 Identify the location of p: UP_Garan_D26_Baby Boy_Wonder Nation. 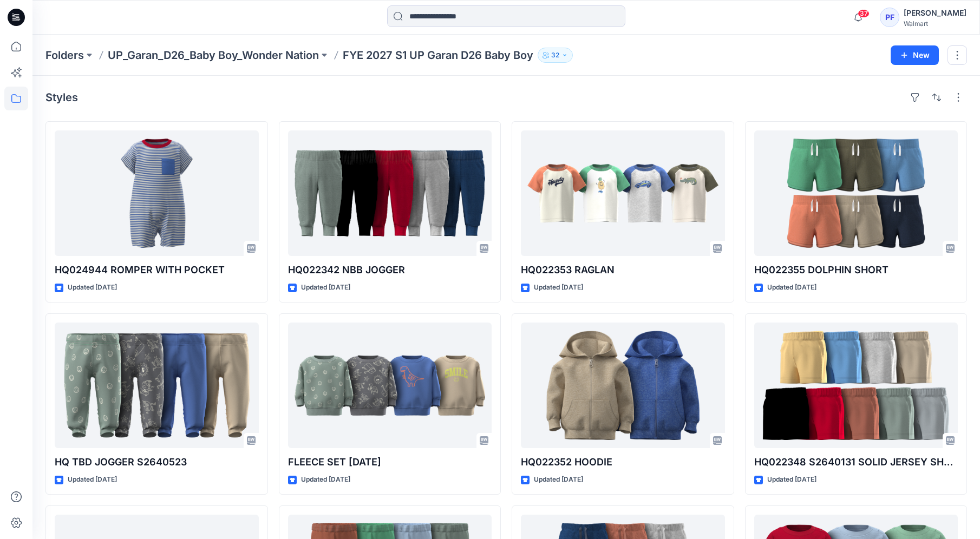
(213, 56).